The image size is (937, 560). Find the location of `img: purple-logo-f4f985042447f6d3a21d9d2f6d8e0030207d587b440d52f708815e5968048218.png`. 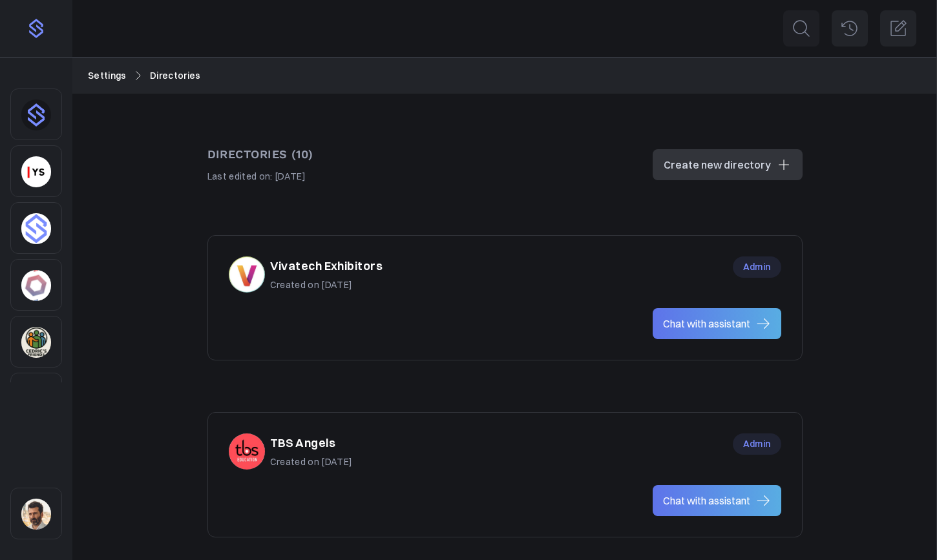

img: purple-logo-f4f985042447f6d3a21d9d2f6d8e0030207d587b440d52f708815e5968048218.png is located at coordinates (36, 28).